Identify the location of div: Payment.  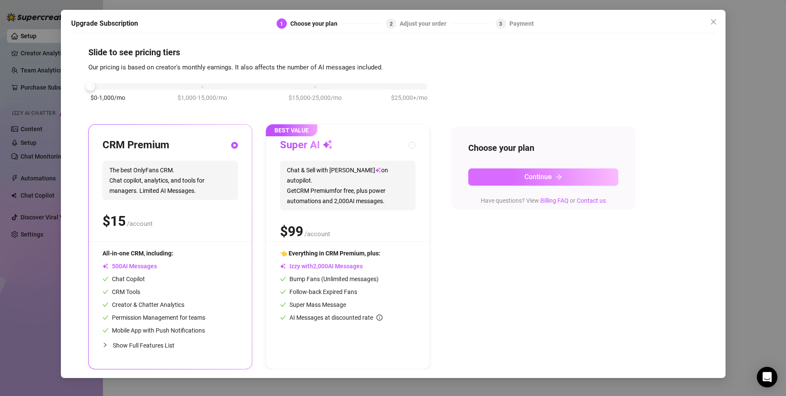
(522, 24).